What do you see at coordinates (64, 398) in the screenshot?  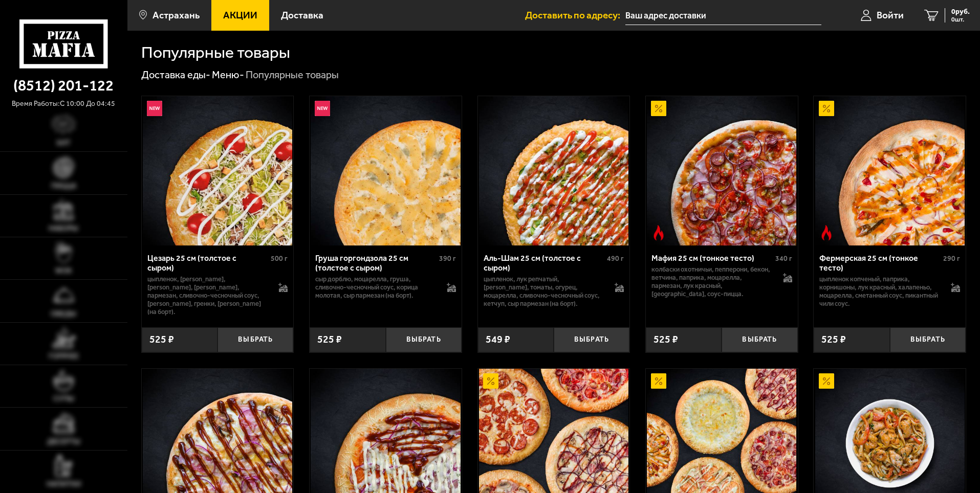 I see `span: Супы` at bounding box center [64, 398].